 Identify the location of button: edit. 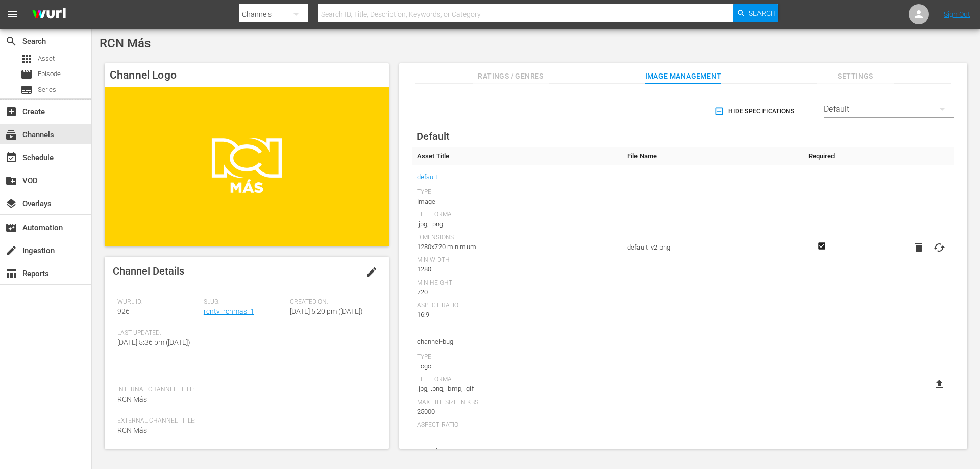
(372, 272).